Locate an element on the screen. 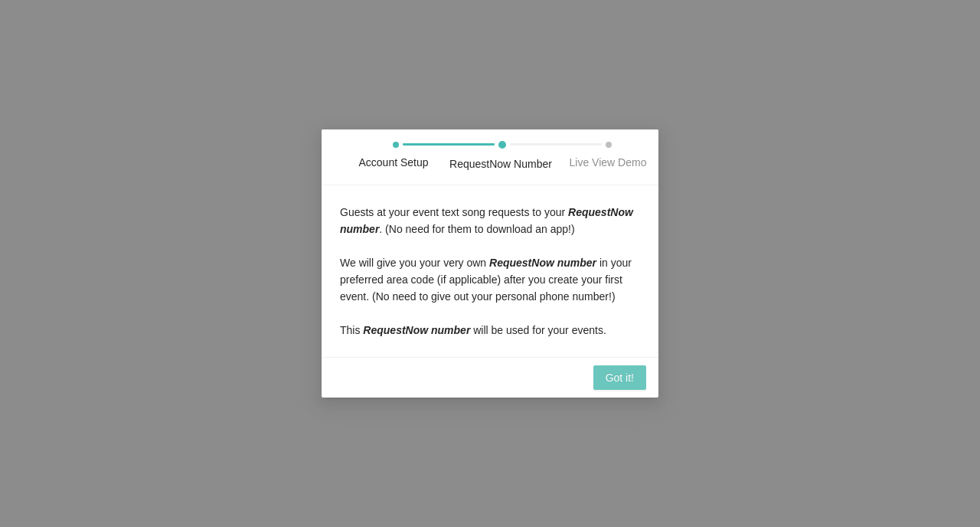  span: We will give you your very own in your preferred area code (if applicable) after you create your ... is located at coordinates (485, 296).